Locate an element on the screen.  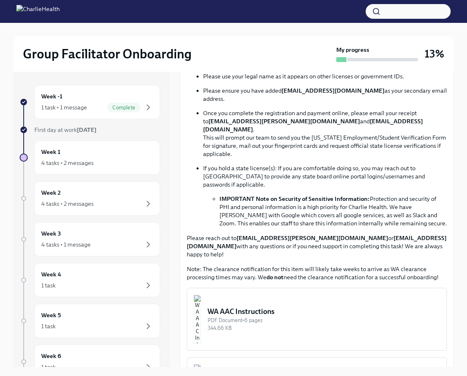
h6: Week 6 is located at coordinates (51, 356).